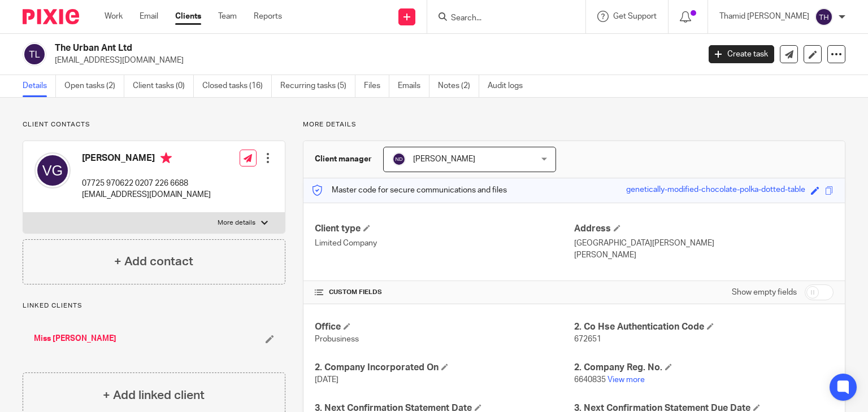 This screenshot has width=868, height=412. What do you see at coordinates (704, 368) in the screenshot?
I see `h4: 2. Company Reg. No.` at bounding box center [704, 368].